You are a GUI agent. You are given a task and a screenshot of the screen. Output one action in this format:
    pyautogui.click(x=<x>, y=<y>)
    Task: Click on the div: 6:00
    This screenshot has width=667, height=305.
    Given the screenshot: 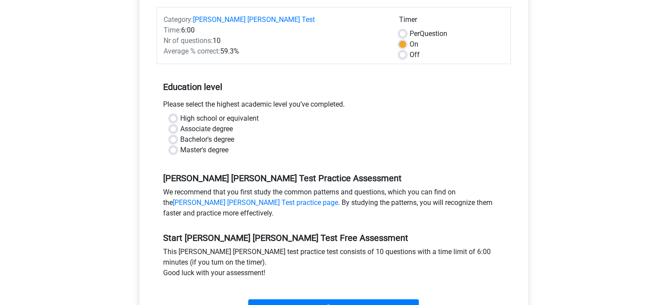 What is the action you would take?
    pyautogui.click(x=275, y=30)
    